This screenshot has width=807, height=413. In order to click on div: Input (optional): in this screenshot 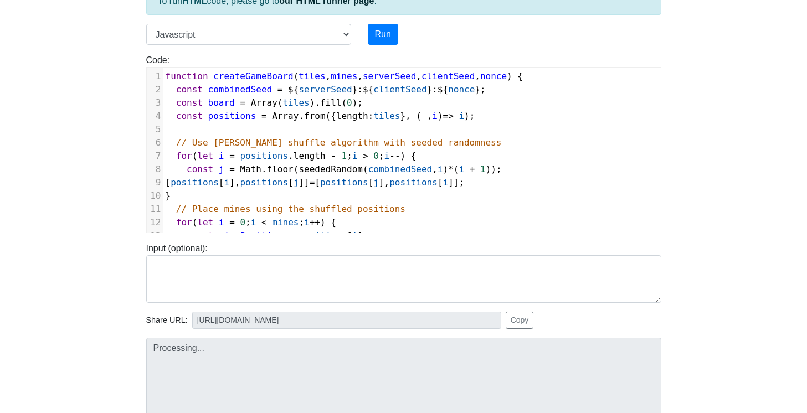, I will do `click(404, 273)`.